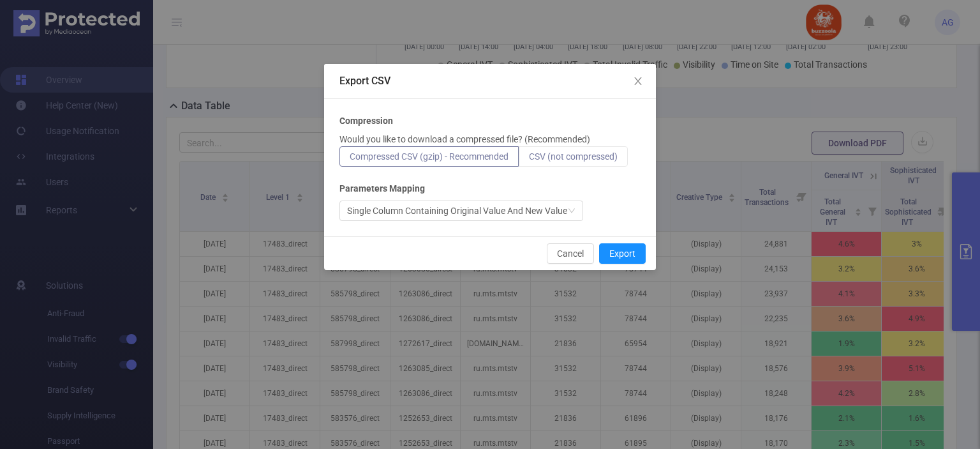 The height and width of the screenshot is (449, 980). I want to click on div: Single Column Containing Original Value And New Value, so click(457, 211).